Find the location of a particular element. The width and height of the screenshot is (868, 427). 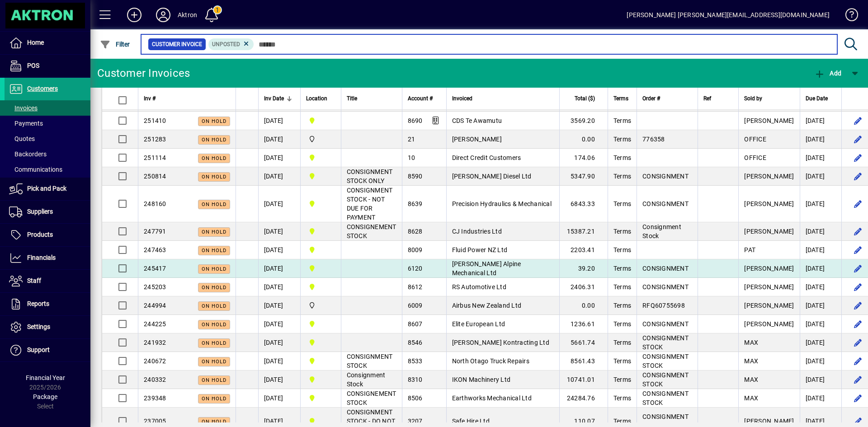

td: 1236.61 is located at coordinates (583, 324).